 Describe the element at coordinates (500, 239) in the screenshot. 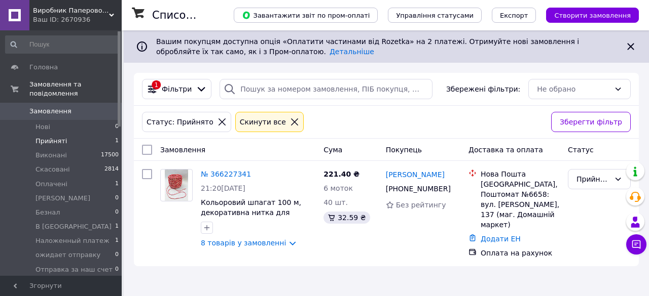

I see `a: Додати ЕН` at that location.